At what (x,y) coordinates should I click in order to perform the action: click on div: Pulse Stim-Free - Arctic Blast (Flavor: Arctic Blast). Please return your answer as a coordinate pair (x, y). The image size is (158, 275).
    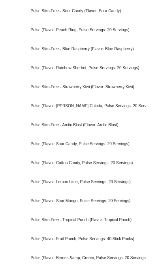
    Looking at the image, I should click on (85, 125).